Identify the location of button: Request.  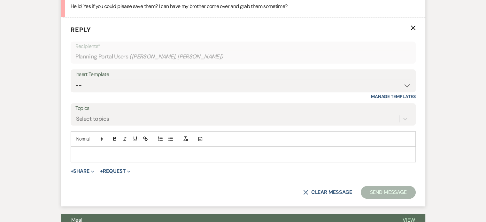
(115, 171).